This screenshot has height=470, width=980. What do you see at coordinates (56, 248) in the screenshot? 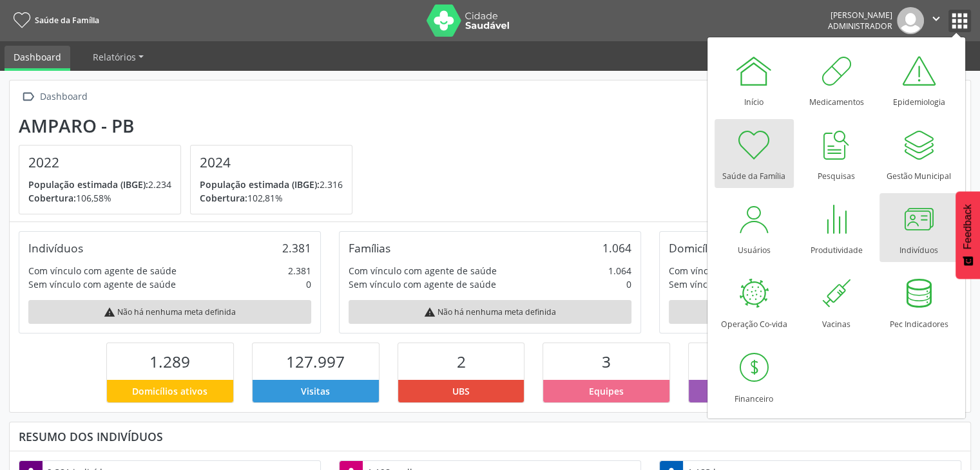
I see `div: Indivíduos` at bounding box center [56, 248].